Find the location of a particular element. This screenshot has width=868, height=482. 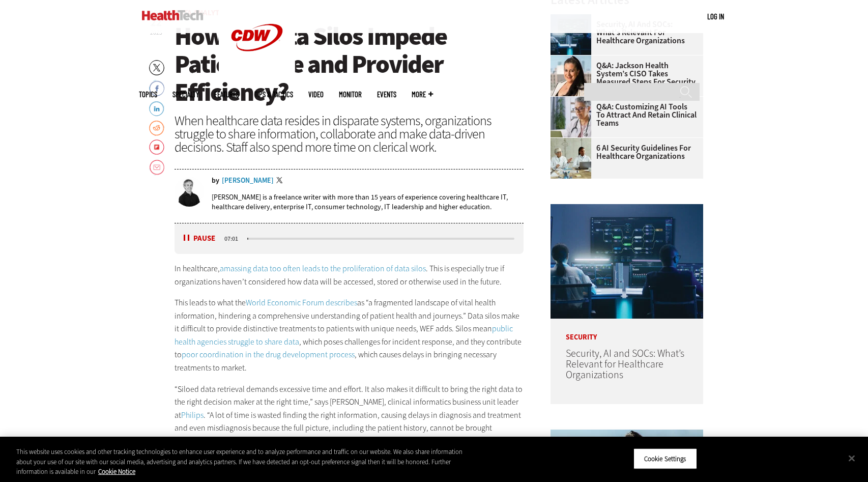

a: Doctors meeting in the office is located at coordinates (574, 142).